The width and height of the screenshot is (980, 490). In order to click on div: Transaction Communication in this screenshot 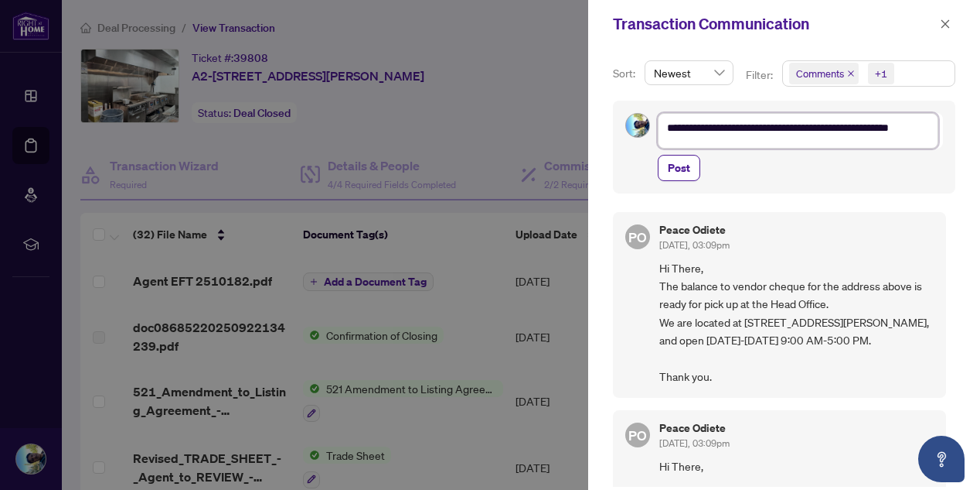, I will do `click(774, 24)`.